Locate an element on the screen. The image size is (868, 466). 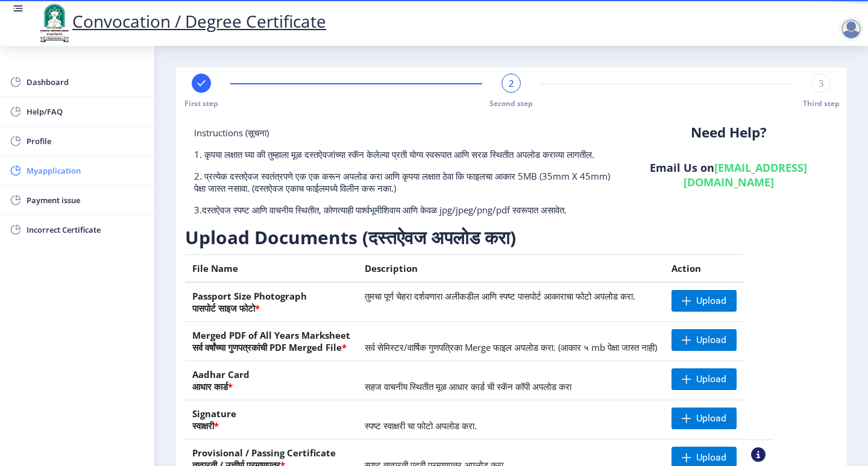
b: Need Help? is located at coordinates (728, 132).